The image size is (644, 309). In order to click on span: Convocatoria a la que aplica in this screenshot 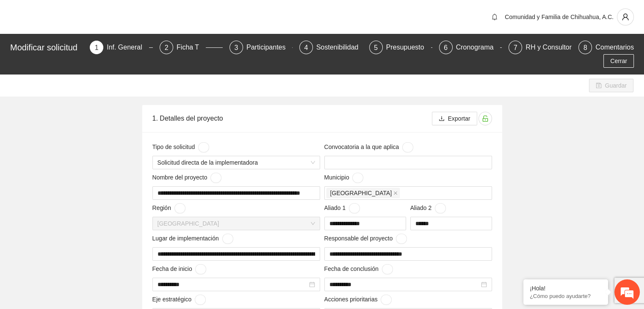, I will do `click(369, 147)`.